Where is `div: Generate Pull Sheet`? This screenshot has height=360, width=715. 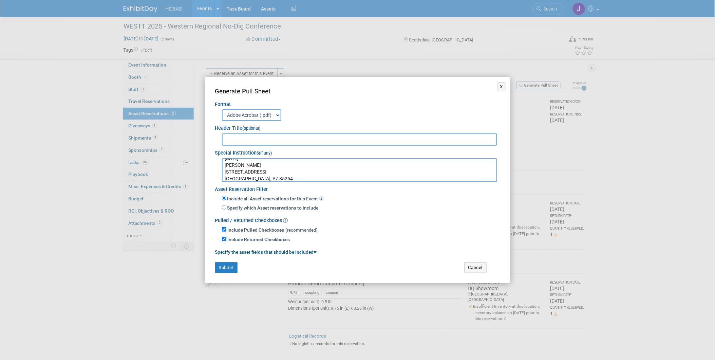
div: Generate Pull Sheet is located at coordinates (358, 91).